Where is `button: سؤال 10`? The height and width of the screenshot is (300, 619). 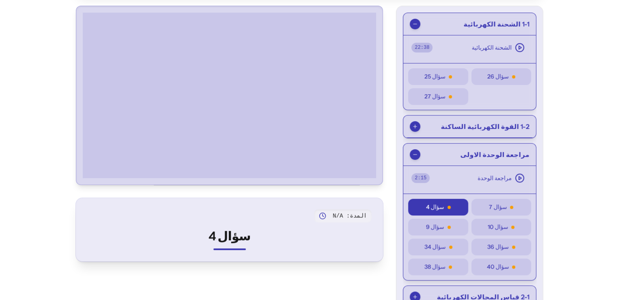
button: سؤال 10 is located at coordinates (501, 226).